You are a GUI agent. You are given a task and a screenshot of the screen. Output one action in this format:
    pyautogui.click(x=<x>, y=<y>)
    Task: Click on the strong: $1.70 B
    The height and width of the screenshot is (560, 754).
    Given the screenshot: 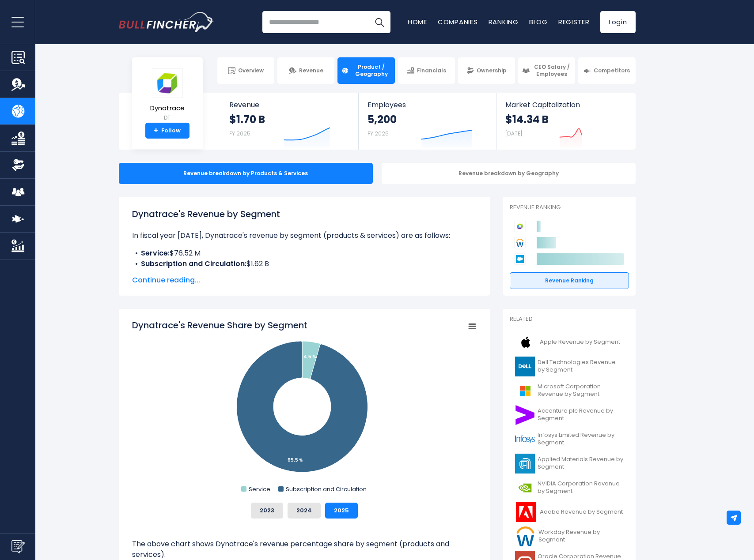 What is the action you would take?
    pyautogui.click(x=247, y=119)
    